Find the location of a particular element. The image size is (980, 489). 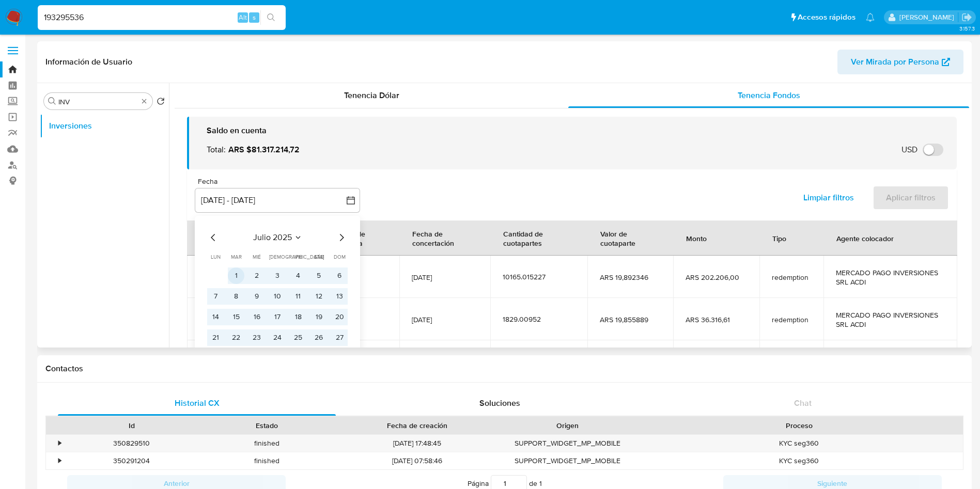

button: search-icon is located at coordinates (271, 17).